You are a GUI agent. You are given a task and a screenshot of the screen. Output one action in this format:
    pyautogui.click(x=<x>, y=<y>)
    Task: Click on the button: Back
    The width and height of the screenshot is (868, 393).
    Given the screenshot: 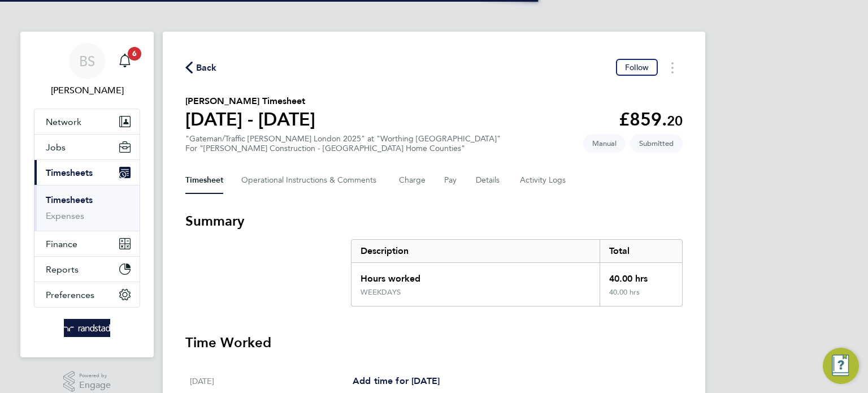 What is the action you would take?
    pyautogui.click(x=201, y=67)
    